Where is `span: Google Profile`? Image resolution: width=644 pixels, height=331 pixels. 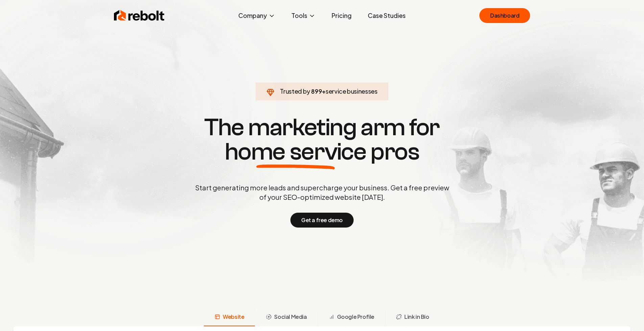
span: Google Profile is located at coordinates (355, 317).